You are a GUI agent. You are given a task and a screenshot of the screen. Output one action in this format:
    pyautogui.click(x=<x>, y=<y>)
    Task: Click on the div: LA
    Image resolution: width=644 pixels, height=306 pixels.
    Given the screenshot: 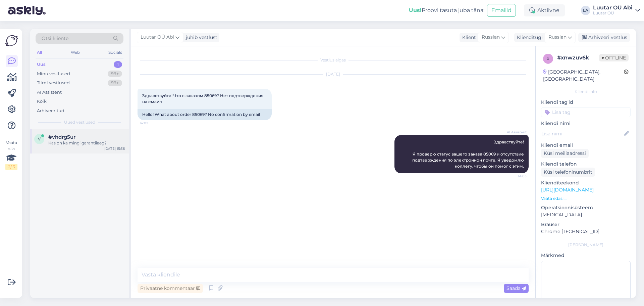 What is the action you would take?
    pyautogui.click(x=586, y=10)
    